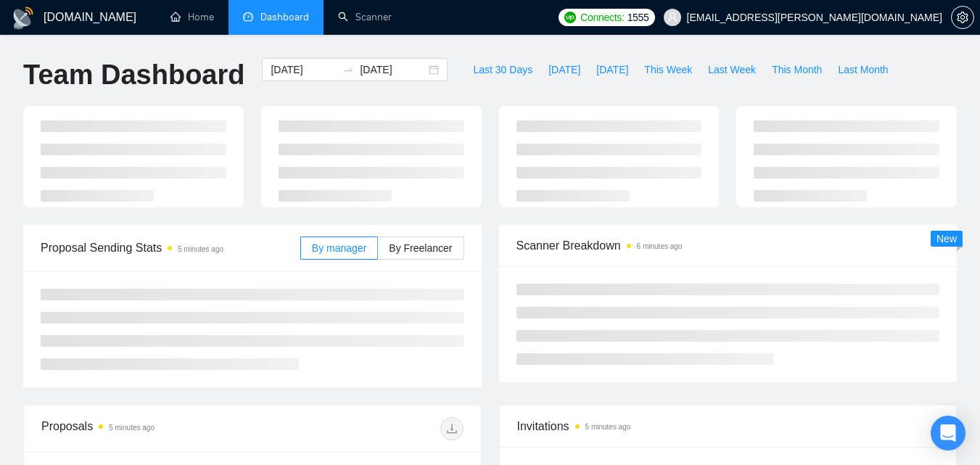  I want to click on a: homeHome, so click(192, 16).